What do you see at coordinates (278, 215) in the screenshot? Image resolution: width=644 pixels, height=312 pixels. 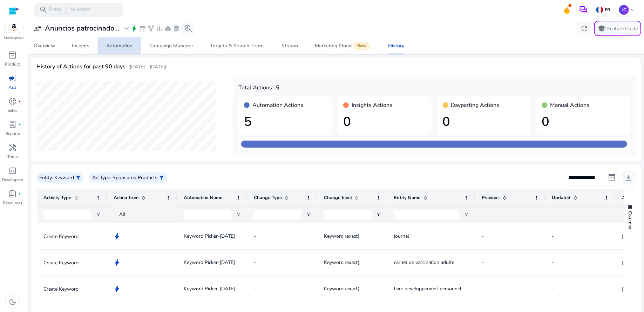 I see `input: Change Type Filter Input` at bounding box center [278, 215].